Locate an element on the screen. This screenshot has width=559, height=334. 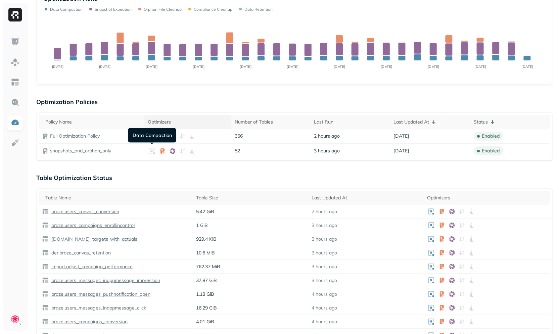
p: Data Retention is located at coordinates (258, 9).